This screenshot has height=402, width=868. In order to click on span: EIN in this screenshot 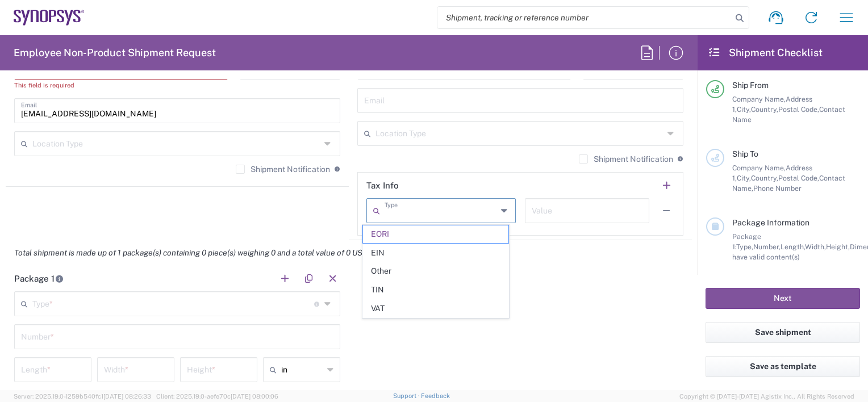, I will do `click(436, 253)`.